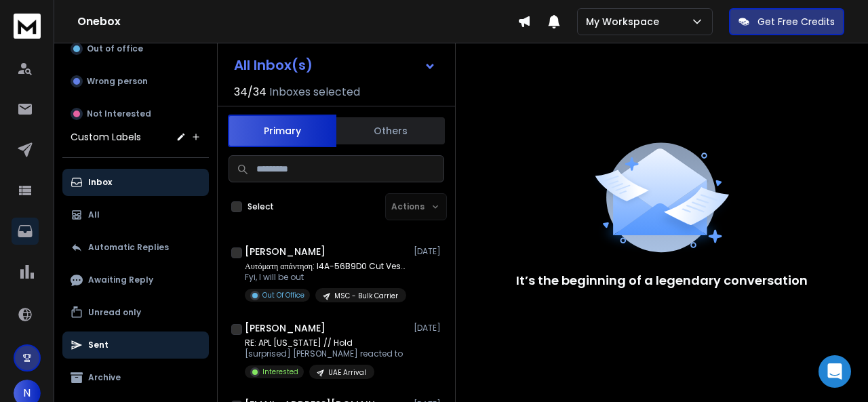 The image size is (868, 402). I want to click on button: Get Free Credits, so click(786, 21).